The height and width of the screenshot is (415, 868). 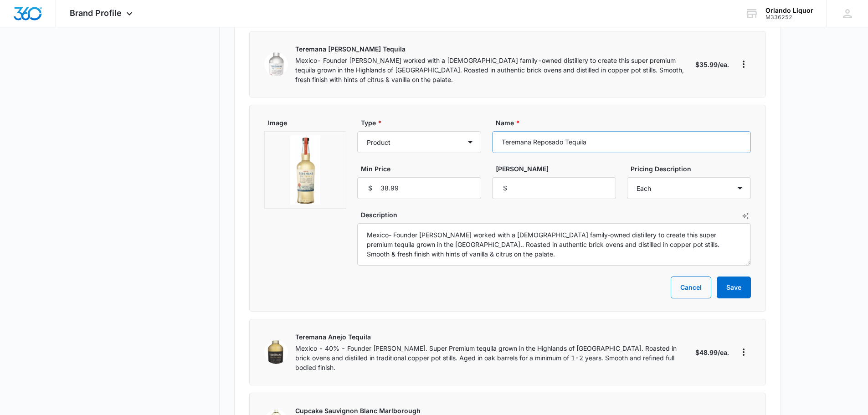 What do you see at coordinates (690, 287) in the screenshot?
I see `button: Cancel` at bounding box center [690, 287].